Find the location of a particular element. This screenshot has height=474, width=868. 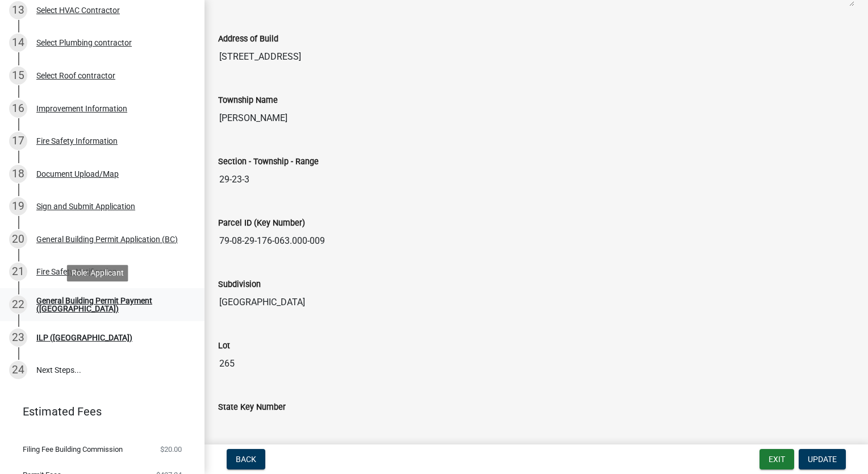

div: Document Upload/Map is located at coordinates (77, 174).